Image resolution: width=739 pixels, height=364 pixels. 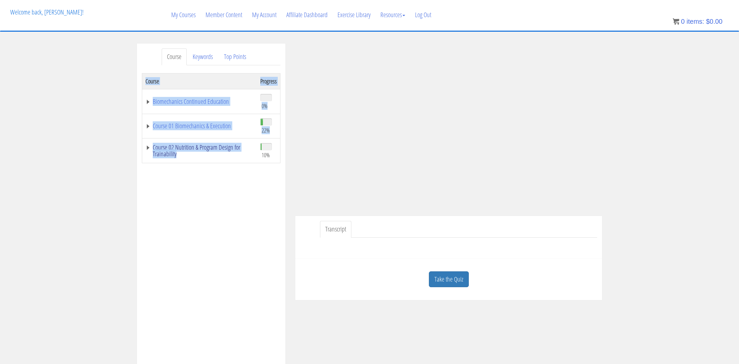 What do you see at coordinates (449, 279) in the screenshot?
I see `a: Take the Quiz` at bounding box center [449, 279].